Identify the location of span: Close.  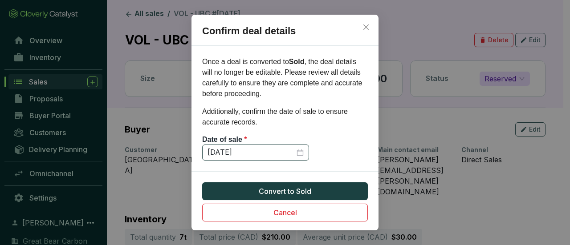
(366, 27).